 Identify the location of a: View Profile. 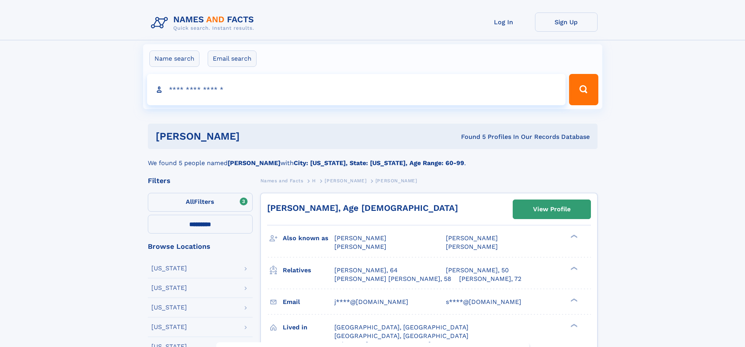
(552, 209).